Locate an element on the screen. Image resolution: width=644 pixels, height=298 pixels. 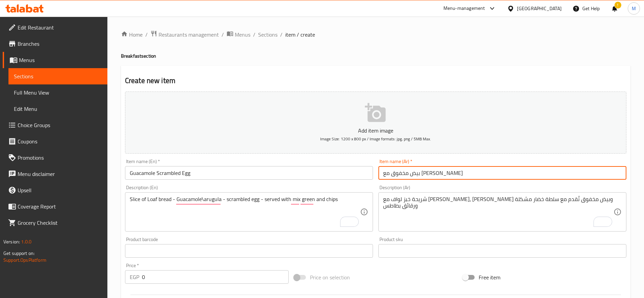
span: Branches is located at coordinates (60, 44).